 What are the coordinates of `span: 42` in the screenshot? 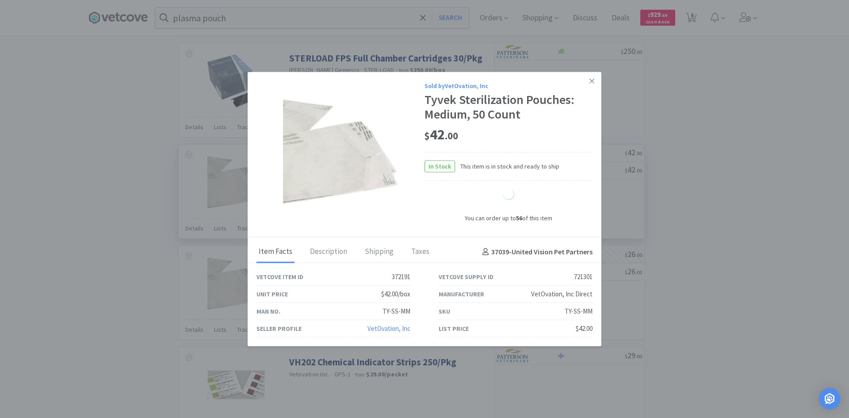 It's located at (441, 134).